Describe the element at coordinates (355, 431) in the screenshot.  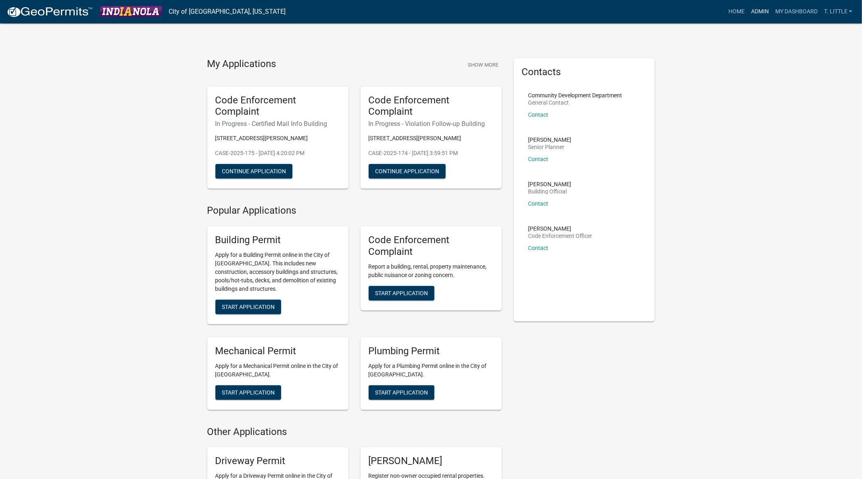
I see `h4: Other Applications` at that location.